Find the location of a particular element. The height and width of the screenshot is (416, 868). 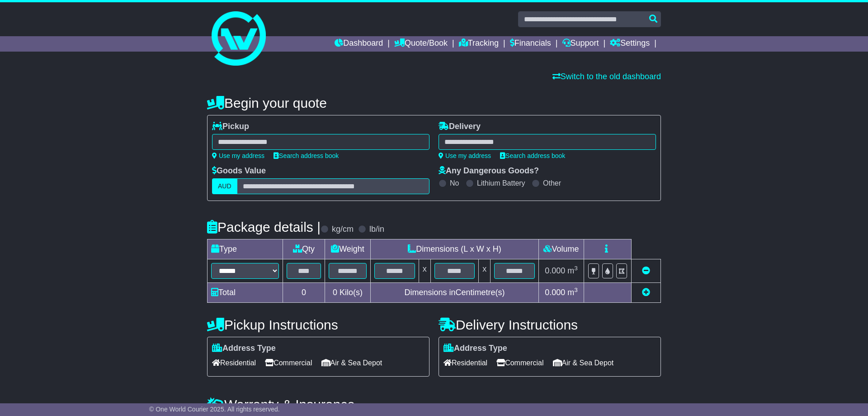

span: © One World Courier 2025. All rights reserved. is located at coordinates (215, 409).